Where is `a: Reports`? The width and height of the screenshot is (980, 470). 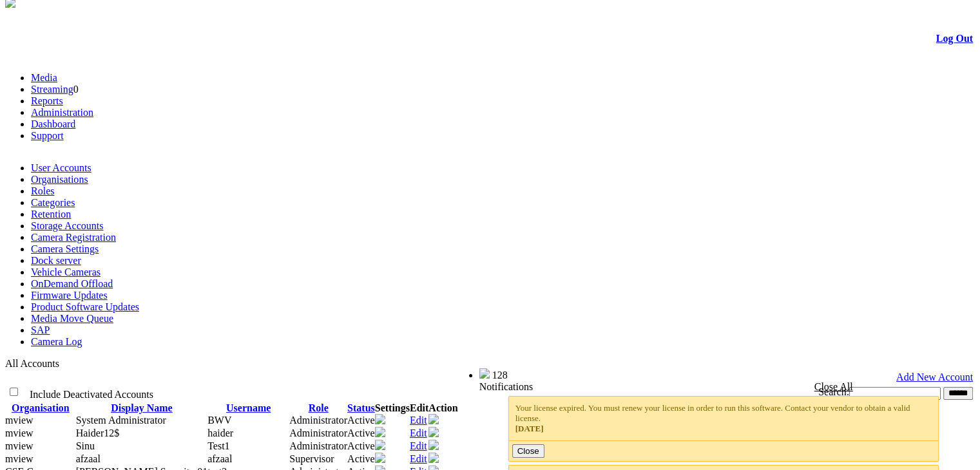 a: Reports is located at coordinates (47, 100).